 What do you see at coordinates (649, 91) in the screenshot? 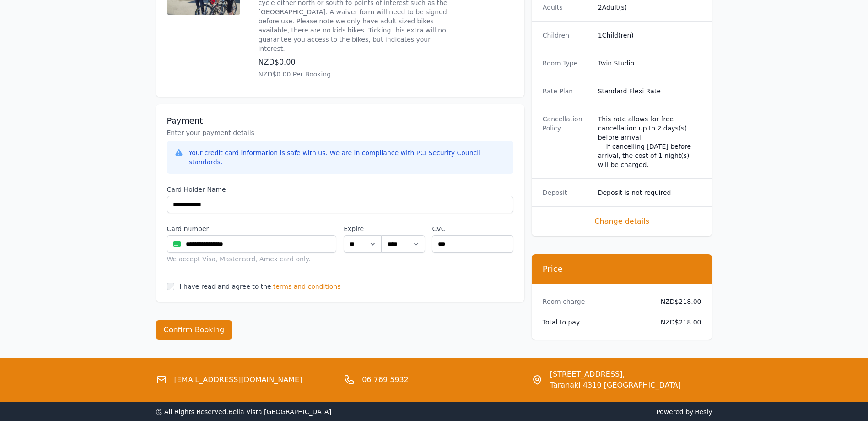
I see `dd: Standard Flexi Rate` at bounding box center [649, 91].